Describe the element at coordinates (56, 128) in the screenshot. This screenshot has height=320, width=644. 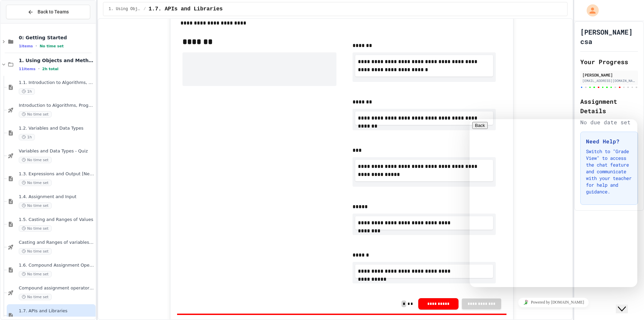
I see `span: 1.2. Variables and Data Types` at that location.